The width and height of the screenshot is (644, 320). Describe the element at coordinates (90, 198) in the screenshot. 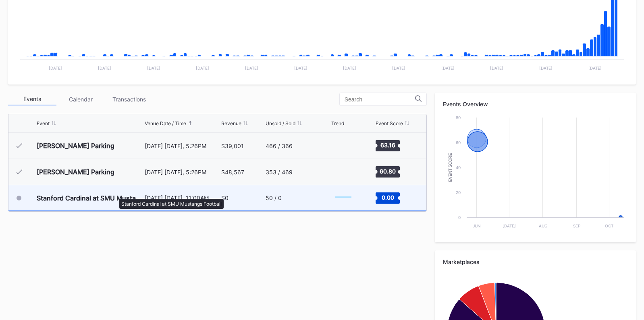

I see `div: Stanford Cardinal at SMU Mustangs Football` at that location.